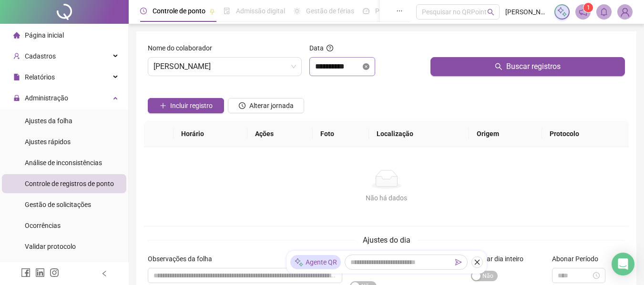 The height and width of the screenshot is (285, 644). What do you see at coordinates (279, 134) in the screenshot?
I see `th: Ações` at bounding box center [279, 134].